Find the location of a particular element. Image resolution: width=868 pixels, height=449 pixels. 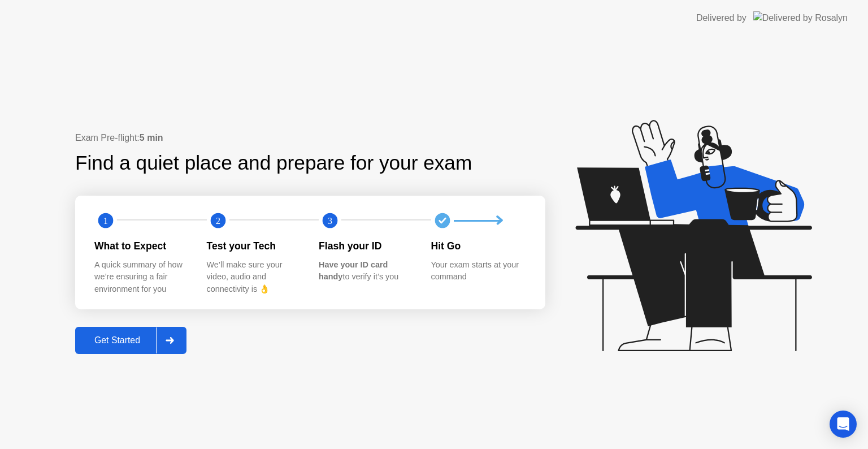

b: Have your ID card handy is located at coordinates (353, 271).